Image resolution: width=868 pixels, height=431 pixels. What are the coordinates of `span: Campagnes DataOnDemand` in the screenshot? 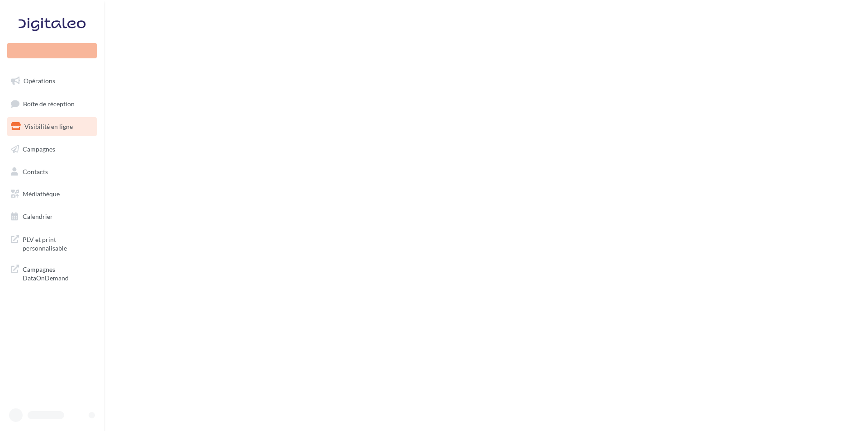 It's located at (58, 273).